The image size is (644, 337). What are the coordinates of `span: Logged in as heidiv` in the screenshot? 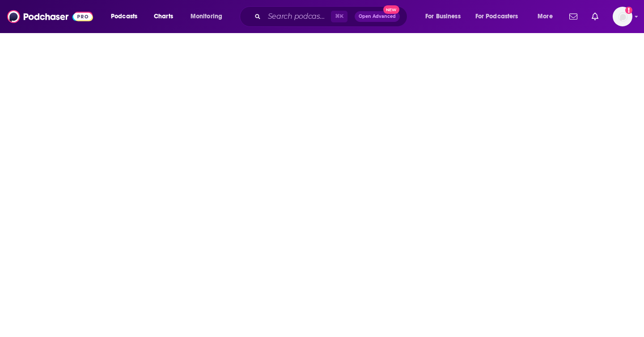 It's located at (622, 16).